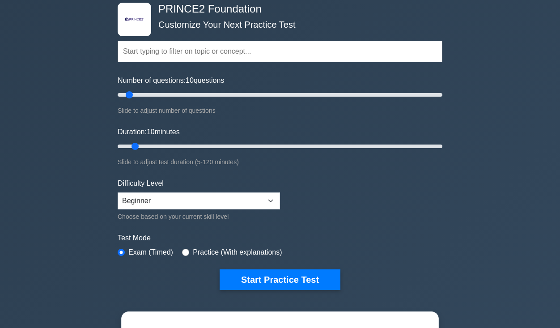  Describe the element at coordinates (277, 9) in the screenshot. I see `h4: PRINCE2 Foundation` at that location.